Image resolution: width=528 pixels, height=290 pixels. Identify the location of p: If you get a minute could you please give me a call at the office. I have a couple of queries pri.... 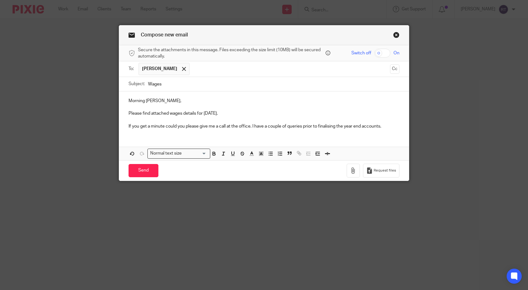
(264, 126).